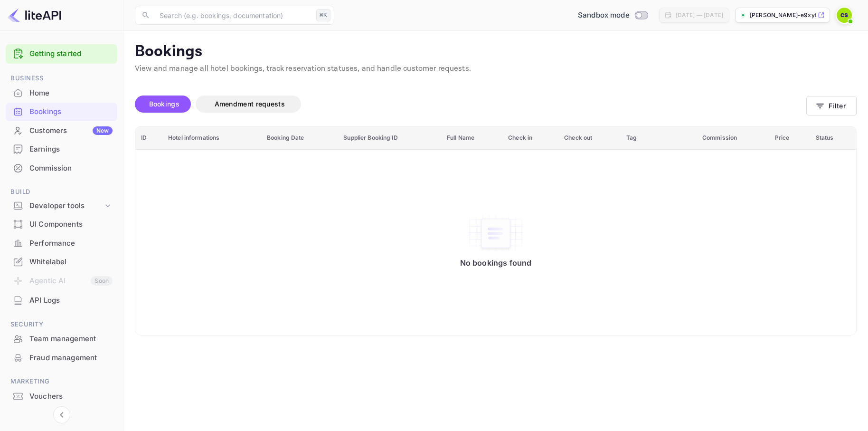 The image size is (868, 431). What do you see at coordinates (62, 357) in the screenshot?
I see `a: Fraud management` at bounding box center [62, 357].